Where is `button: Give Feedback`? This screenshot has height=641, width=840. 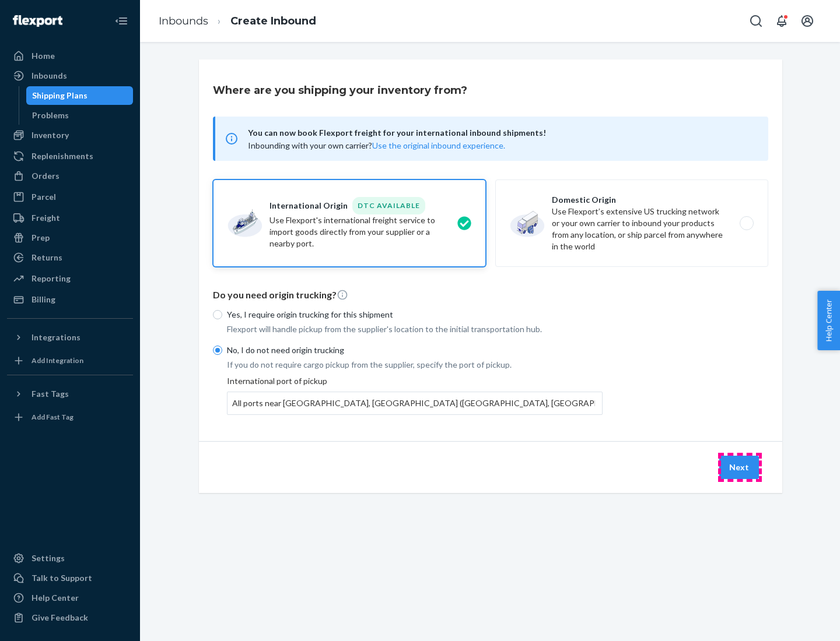
button: Give Feedback is located at coordinates (70, 617).